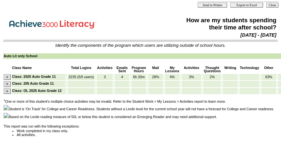 The width and height of the screenshot is (281, 157). I want to click on td: Technology, so click(249, 69).